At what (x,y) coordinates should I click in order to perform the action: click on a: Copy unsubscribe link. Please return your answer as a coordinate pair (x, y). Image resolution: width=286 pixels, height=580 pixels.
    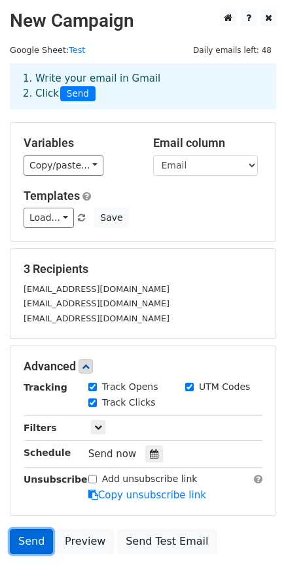
    Looking at the image, I should click on (147, 495).